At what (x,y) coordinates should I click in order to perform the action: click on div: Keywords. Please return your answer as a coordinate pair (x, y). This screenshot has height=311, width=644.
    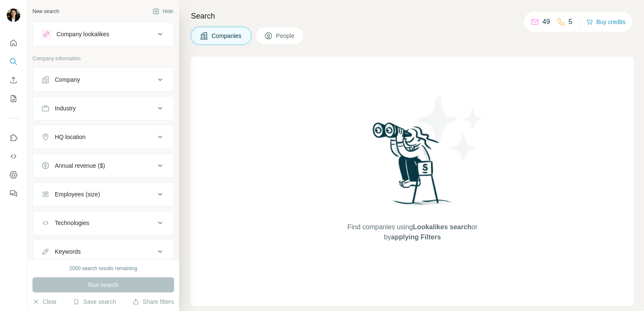
    Looking at the image, I should click on (68, 251).